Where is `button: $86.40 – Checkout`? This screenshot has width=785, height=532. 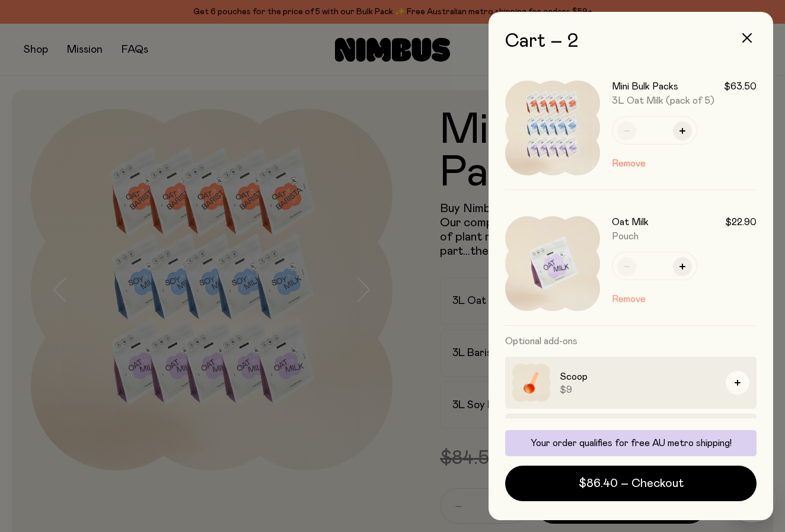
button: $86.40 – Checkout is located at coordinates (630, 483).